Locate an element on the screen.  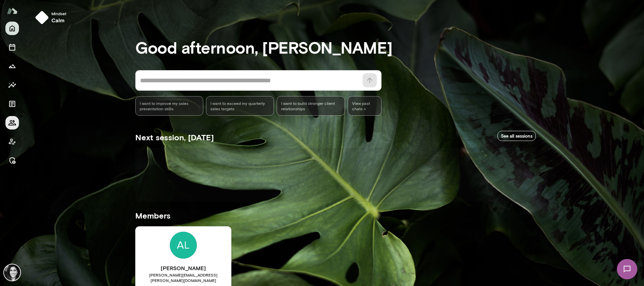
button: Members is located at coordinates (12, 123).